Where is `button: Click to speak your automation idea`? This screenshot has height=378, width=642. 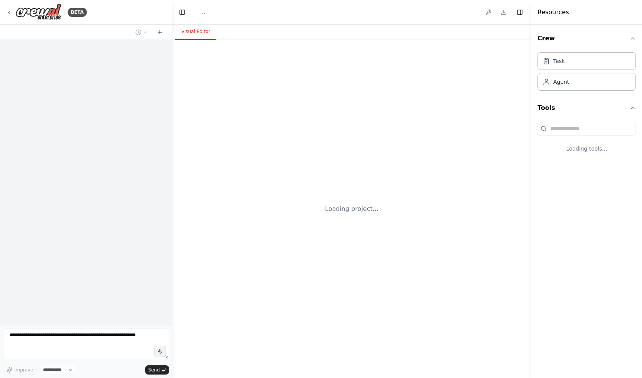 button: Click to speak your automation idea is located at coordinates (160, 351).